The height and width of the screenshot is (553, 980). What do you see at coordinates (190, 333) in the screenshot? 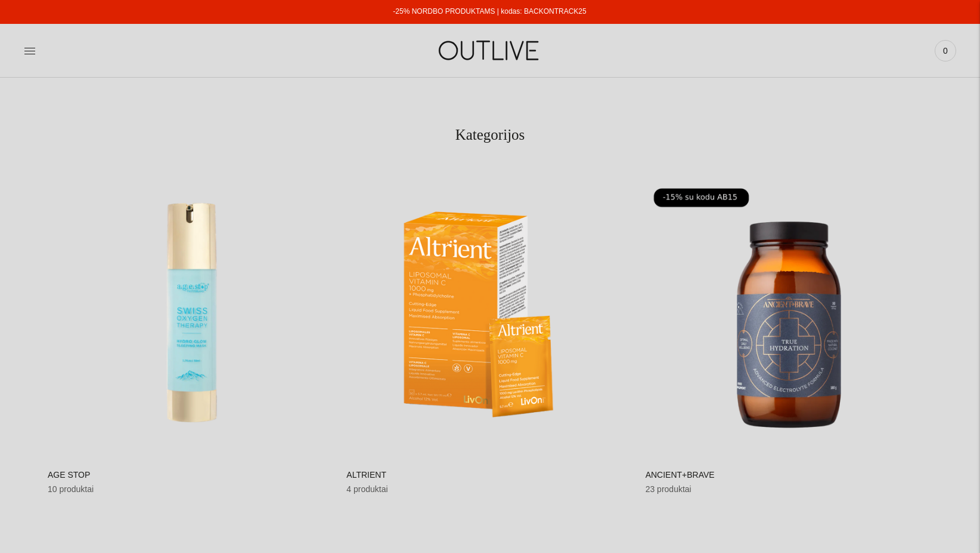
I see `a: AGE STOP 10 produktai` at bounding box center [190, 333].